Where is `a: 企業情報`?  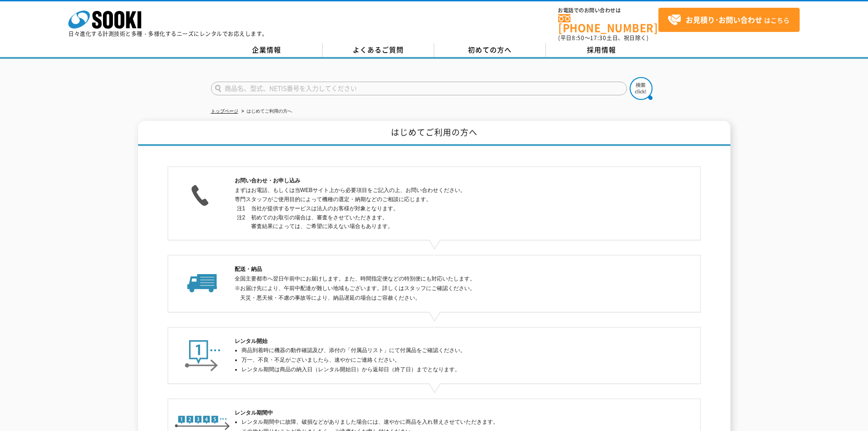
a: 企業情報 is located at coordinates (267, 50).